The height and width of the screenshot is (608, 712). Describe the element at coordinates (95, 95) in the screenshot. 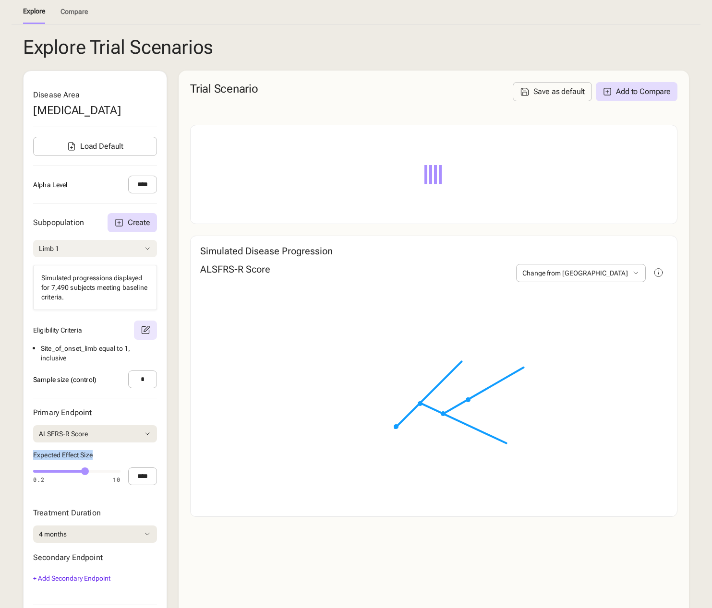

I see `div: Disease Area` at that location.